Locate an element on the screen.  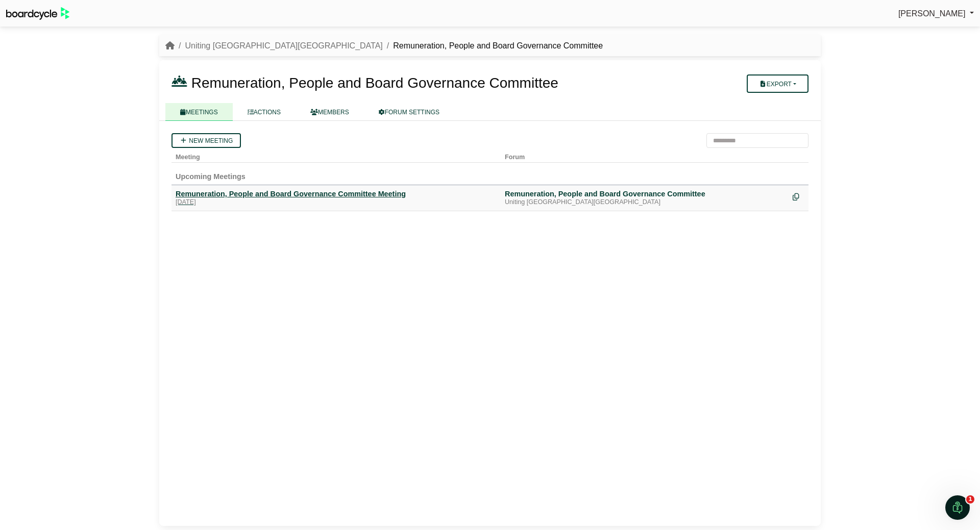
span: Upcoming Meetings is located at coordinates (210, 176).